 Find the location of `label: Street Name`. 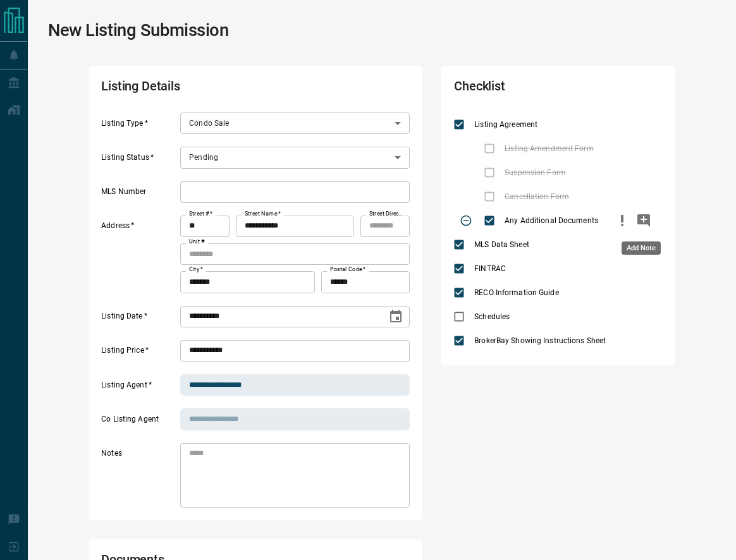

label: Street Name is located at coordinates (263, 213).